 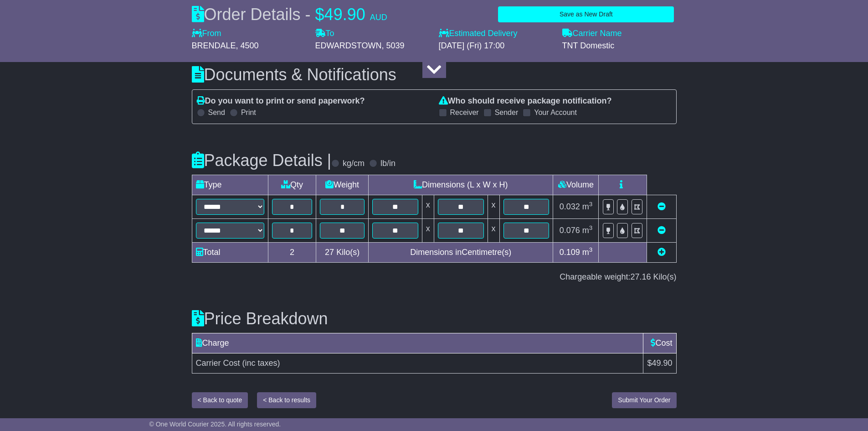 I want to click on a: Add new item, so click(x=662, y=252).